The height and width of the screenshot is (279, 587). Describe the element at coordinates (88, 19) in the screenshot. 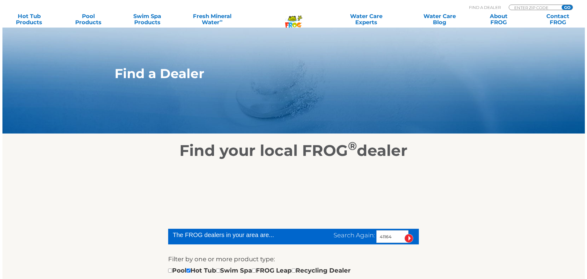

I see `a: PoolProducts` at that location.